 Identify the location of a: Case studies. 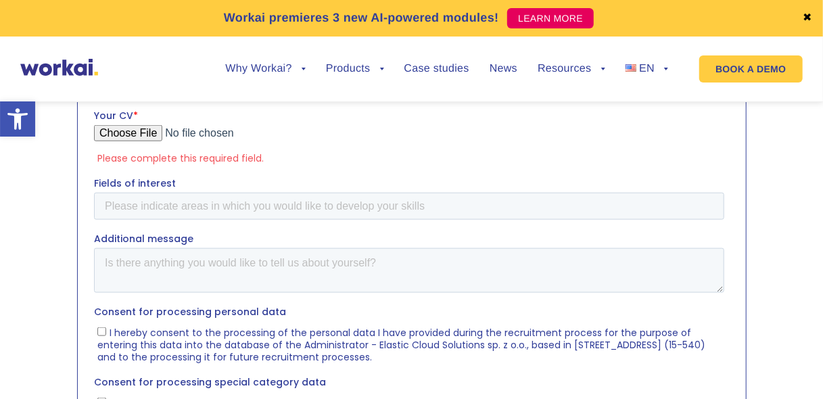
(437, 69).